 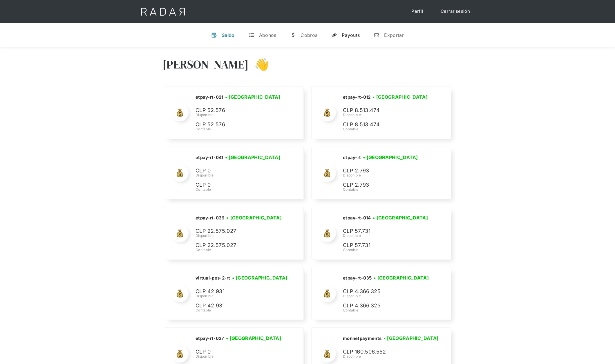 What do you see at coordinates (377, 35) in the screenshot?
I see `div: n` at bounding box center [377, 35].